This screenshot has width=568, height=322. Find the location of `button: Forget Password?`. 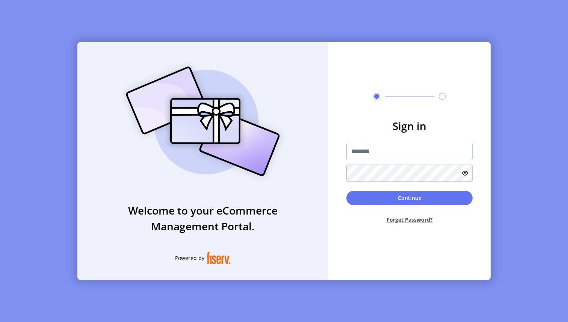

button: Forget Password? is located at coordinates (409, 219).